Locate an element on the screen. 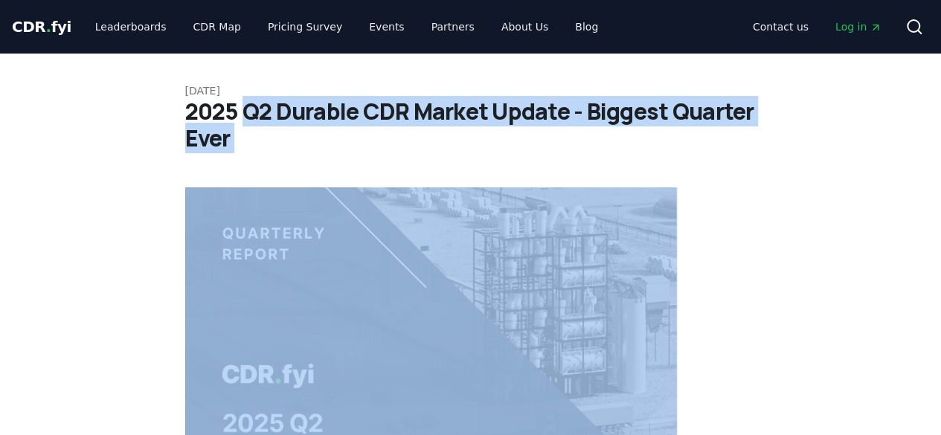 Image resolution: width=941 pixels, height=435 pixels. a: Events is located at coordinates (386, 27).